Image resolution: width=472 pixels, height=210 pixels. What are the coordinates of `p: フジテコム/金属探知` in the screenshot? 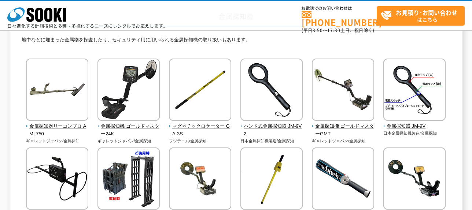 It's located at (200, 141).